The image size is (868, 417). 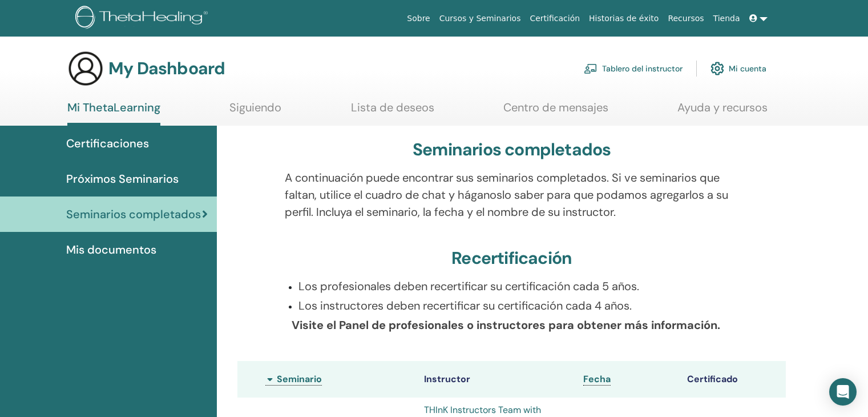 I want to click on img: chalkboard-teacher.svg, so click(x=591, y=69).